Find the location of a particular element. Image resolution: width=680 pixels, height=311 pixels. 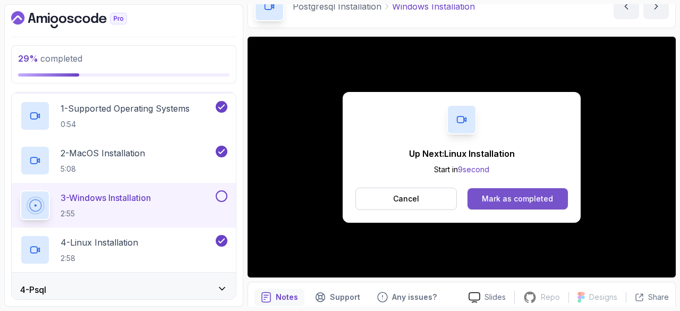

a: Slides is located at coordinates (487, 297).